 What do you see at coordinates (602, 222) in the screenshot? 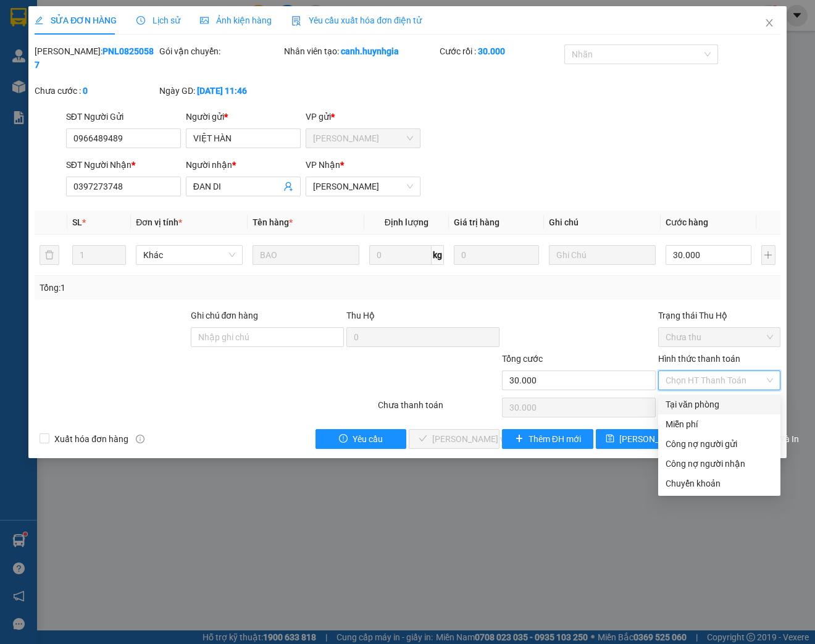
I see `th: Ghi chú` at bounding box center [602, 222].